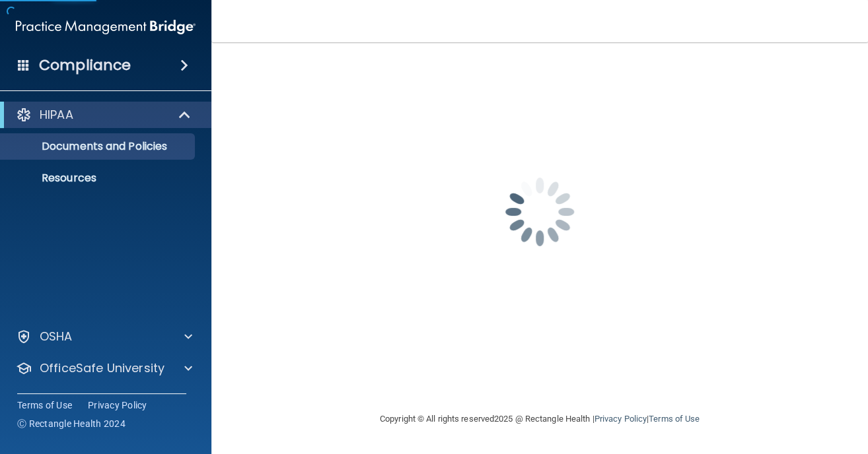  I want to click on p: HIPAA, so click(56, 115).